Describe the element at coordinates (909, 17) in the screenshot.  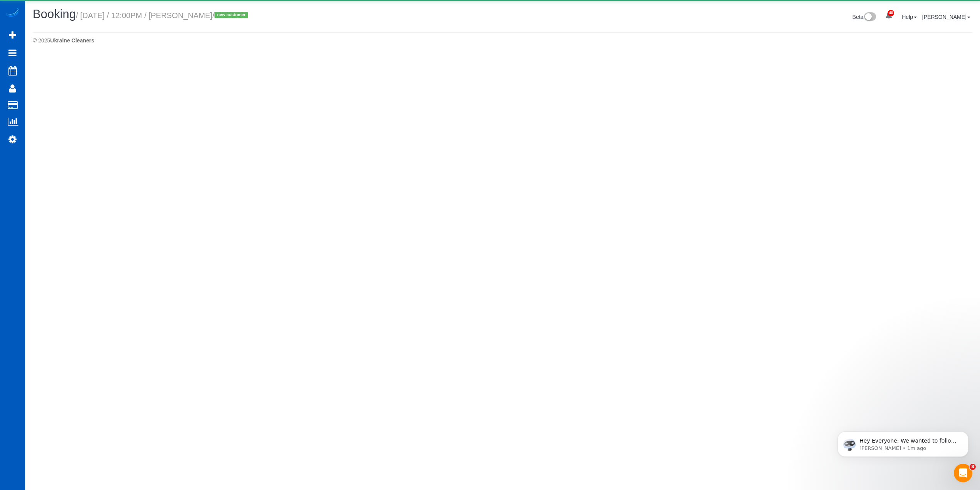
I see `a: Help` at that location.